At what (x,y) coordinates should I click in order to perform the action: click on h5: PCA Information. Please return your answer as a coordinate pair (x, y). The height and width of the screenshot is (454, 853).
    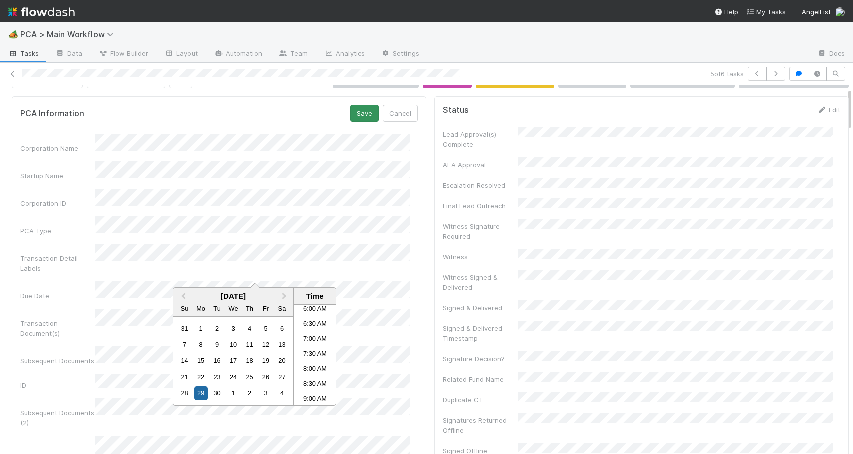
    Looking at the image, I should click on (52, 114).